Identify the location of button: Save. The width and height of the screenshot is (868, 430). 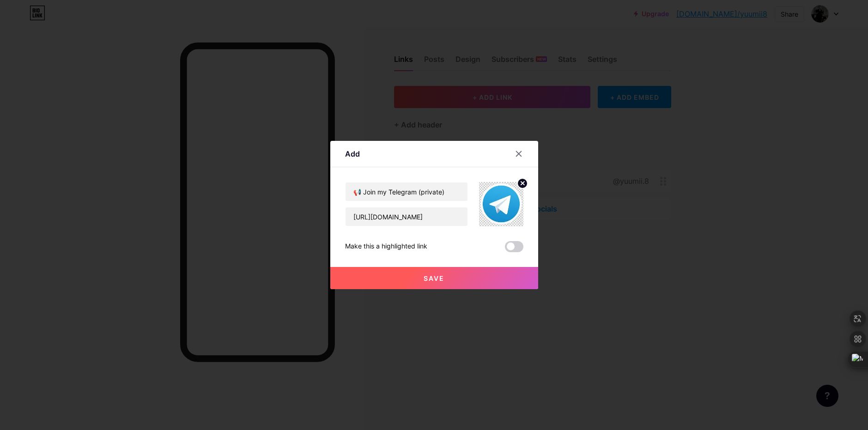
(434, 278).